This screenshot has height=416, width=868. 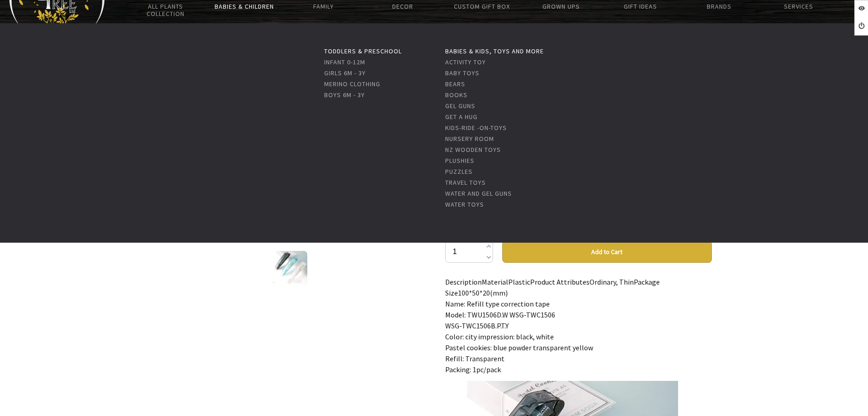 I want to click on a: Activity Toy, so click(x=465, y=62).